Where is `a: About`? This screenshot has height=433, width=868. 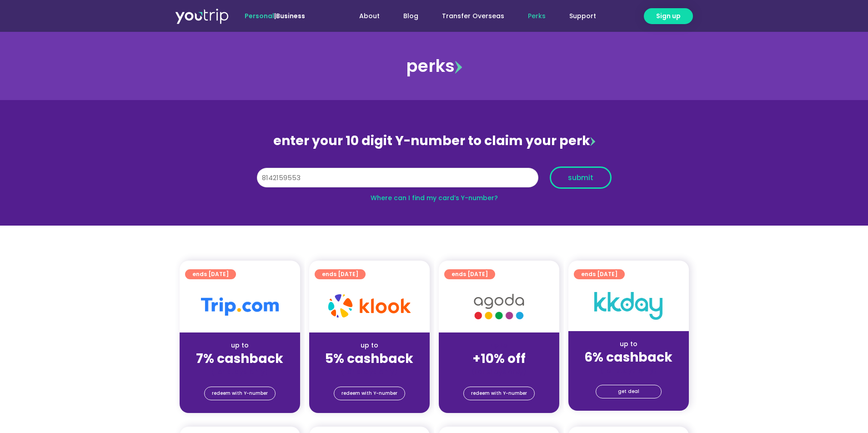 a: About is located at coordinates (369, 16).